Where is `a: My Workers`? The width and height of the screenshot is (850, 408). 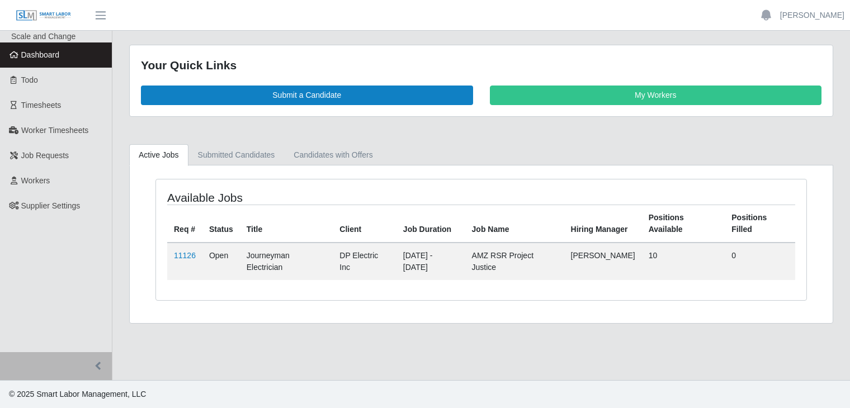 a: My Workers is located at coordinates (656, 95).